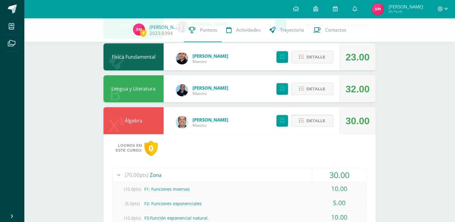 The width and height of the screenshot is (455, 222). Describe the element at coordinates (357, 57) in the screenshot. I see `div: 23.00` at that location.